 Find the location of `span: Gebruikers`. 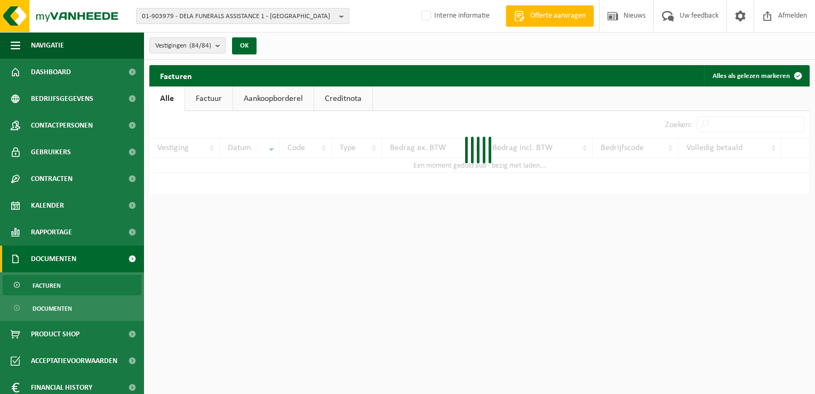

span: Gebruikers is located at coordinates (51, 152).